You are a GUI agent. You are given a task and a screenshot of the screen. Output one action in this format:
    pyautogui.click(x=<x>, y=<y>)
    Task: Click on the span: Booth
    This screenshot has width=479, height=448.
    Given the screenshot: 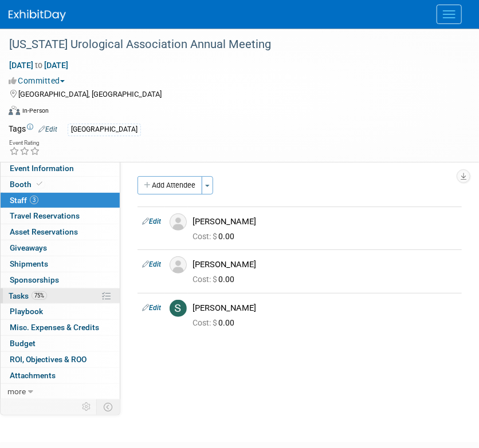 What is the action you would take?
    pyautogui.click(x=27, y=184)
    